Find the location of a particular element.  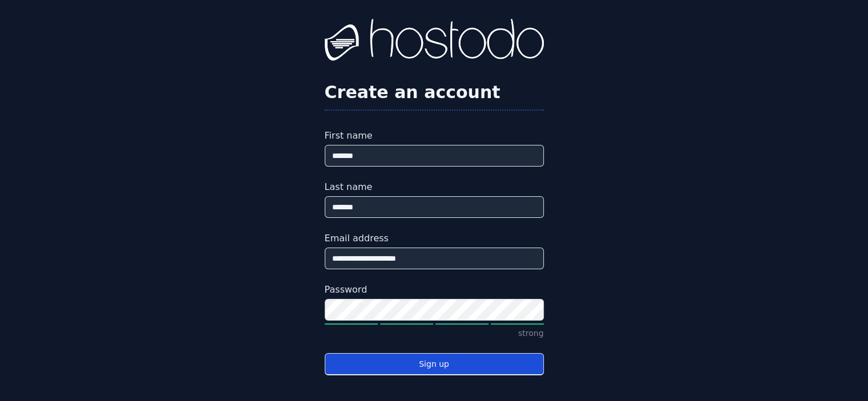

label: Last name is located at coordinates (434, 187).